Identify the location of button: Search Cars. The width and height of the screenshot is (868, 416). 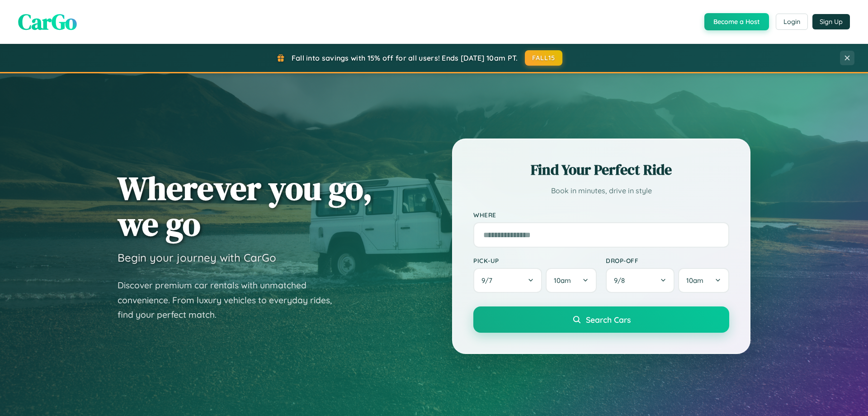
(601, 319).